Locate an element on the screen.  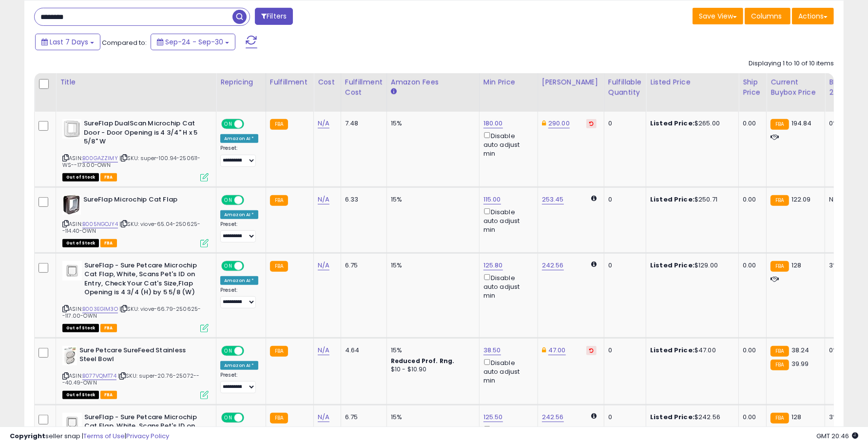
b: SureFlap - Sure Petcare Microchip Cat Flap, White, Scans Pet's ID on Entry, Check Your Cat's Size... is located at coordinates (143, 280).